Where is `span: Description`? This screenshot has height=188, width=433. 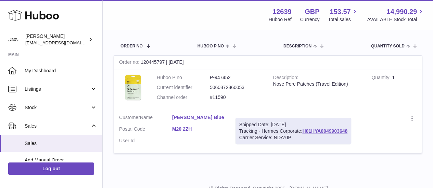
span: Description is located at coordinates (297, 46).